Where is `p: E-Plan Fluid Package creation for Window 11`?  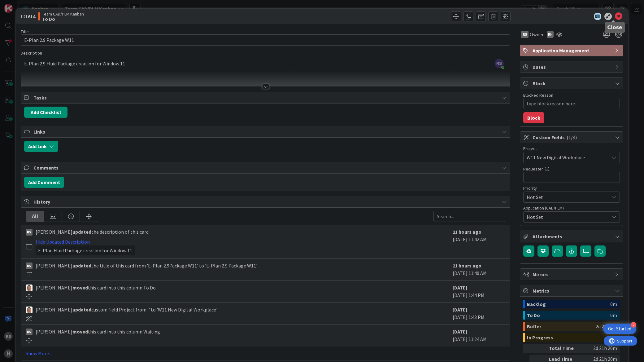 p: E-Plan Fluid Package creation for Window 11 is located at coordinates (85, 250).